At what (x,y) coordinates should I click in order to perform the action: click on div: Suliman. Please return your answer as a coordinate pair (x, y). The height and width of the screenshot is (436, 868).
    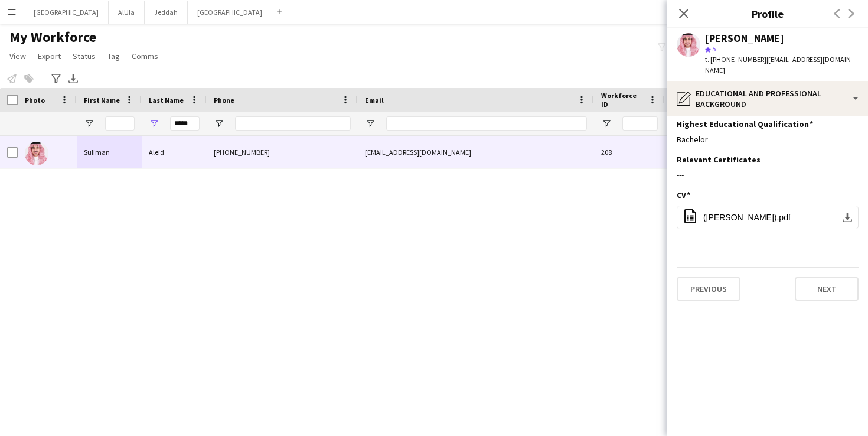
    Looking at the image, I should click on (109, 152).